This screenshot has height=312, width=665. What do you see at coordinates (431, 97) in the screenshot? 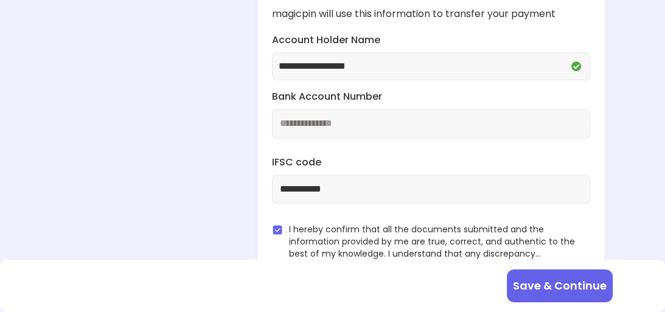
I see `label: Bank Account Number` at bounding box center [431, 97].